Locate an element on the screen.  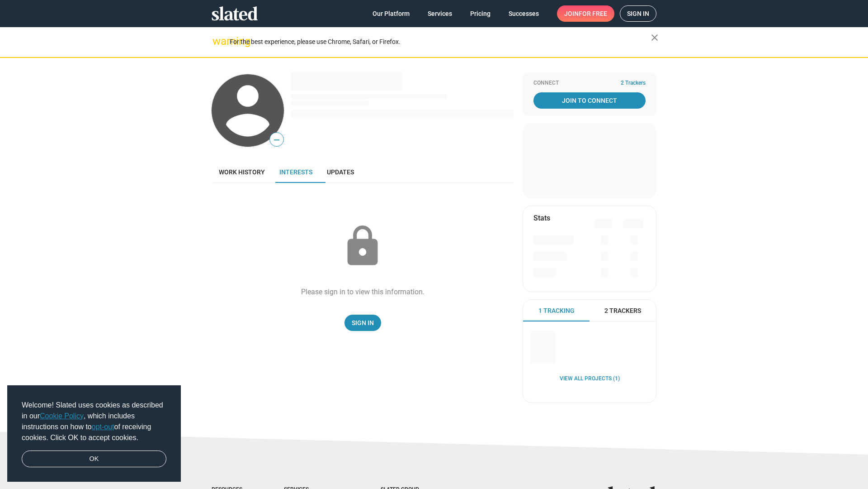
div: cookieconsent is located at coordinates (94, 434).